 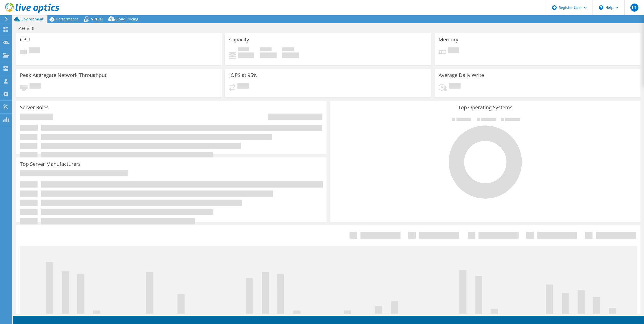 What do you see at coordinates (25, 39) in the screenshot?
I see `h3: CPU` at bounding box center [25, 39].